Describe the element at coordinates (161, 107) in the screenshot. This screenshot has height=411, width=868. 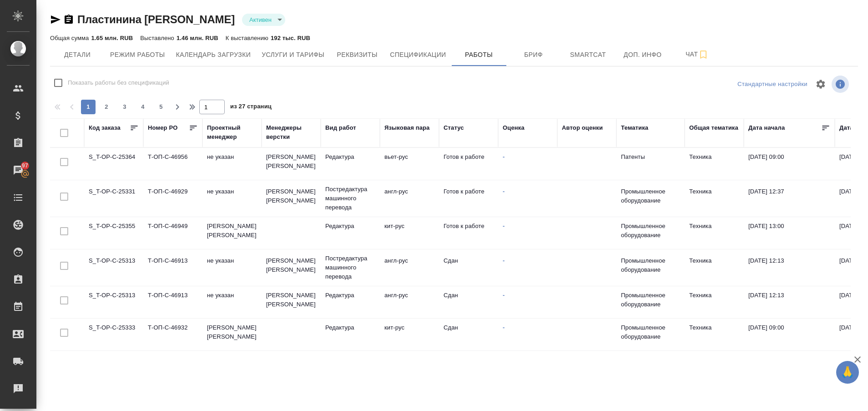
I see `button: 5` at that location.